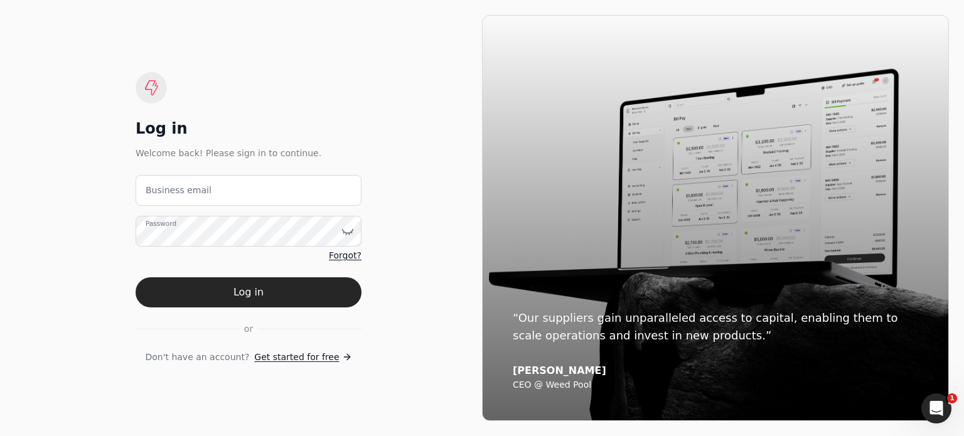 The height and width of the screenshot is (436, 964). I want to click on div: “Our suppliers gain unparalleled access to capital, enabling them to scale operations and invest ..., so click(716, 327).